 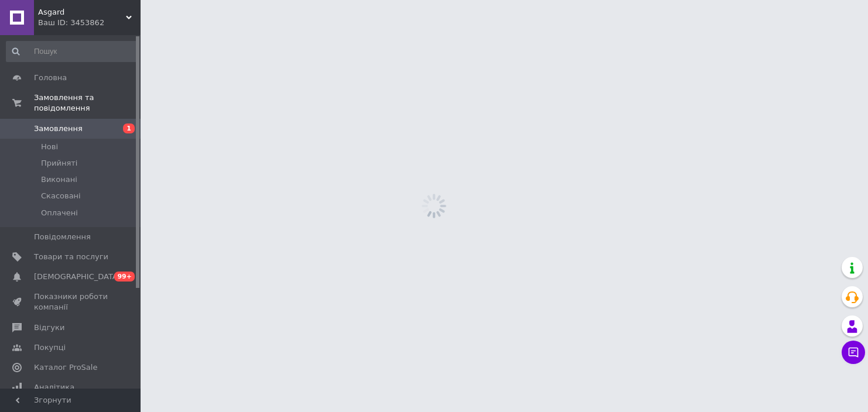 What do you see at coordinates (853, 352) in the screenshot?
I see `button: Чат з покупцем` at bounding box center [853, 352].